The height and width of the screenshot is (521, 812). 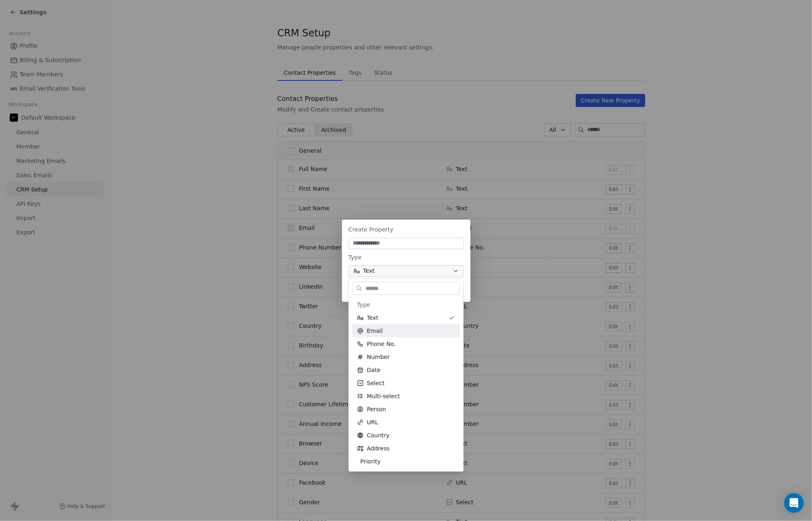 I want to click on span: Email, so click(x=375, y=331).